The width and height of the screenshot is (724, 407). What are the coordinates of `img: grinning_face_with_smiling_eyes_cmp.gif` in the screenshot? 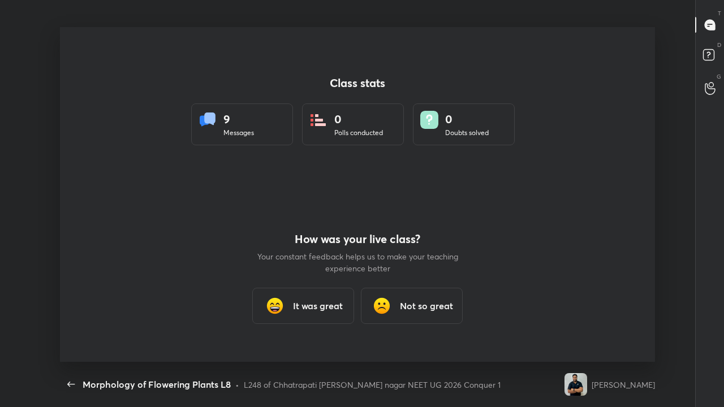 It's located at (275, 306).